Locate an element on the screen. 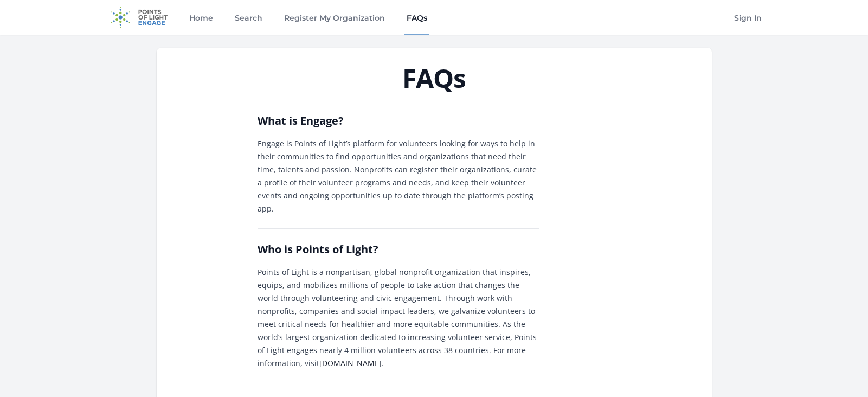 The width and height of the screenshot is (868, 397). h2: Who is Points of Light? is located at coordinates (398, 249).